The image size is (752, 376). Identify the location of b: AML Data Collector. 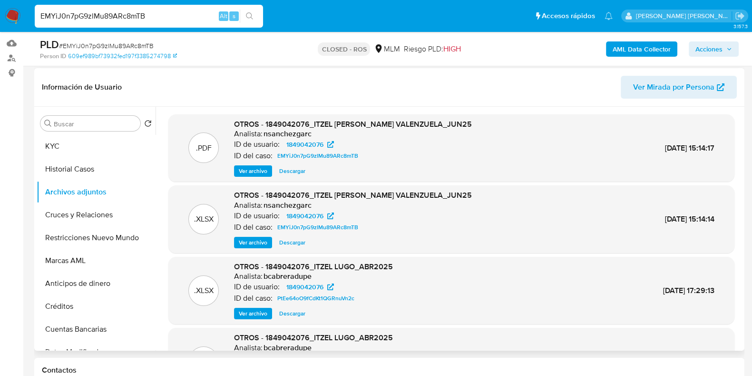
(642, 49).